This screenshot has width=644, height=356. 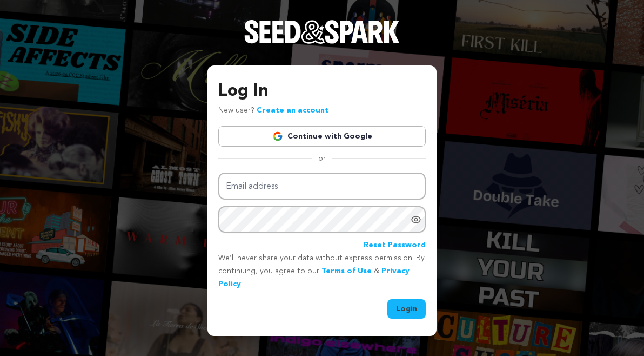 What do you see at coordinates (273, 111) in the screenshot?
I see `p: New user?` at bounding box center [273, 111].